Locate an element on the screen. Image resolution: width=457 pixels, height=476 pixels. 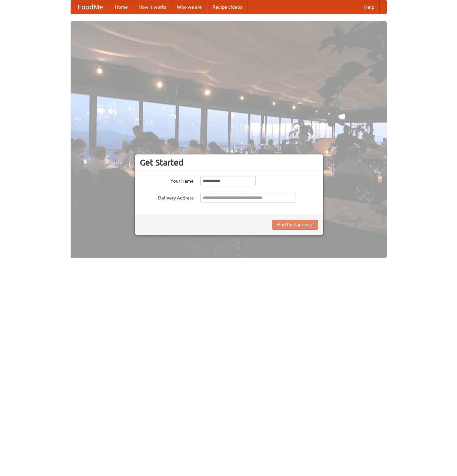
button: Find Restaurants! is located at coordinates (295, 225).